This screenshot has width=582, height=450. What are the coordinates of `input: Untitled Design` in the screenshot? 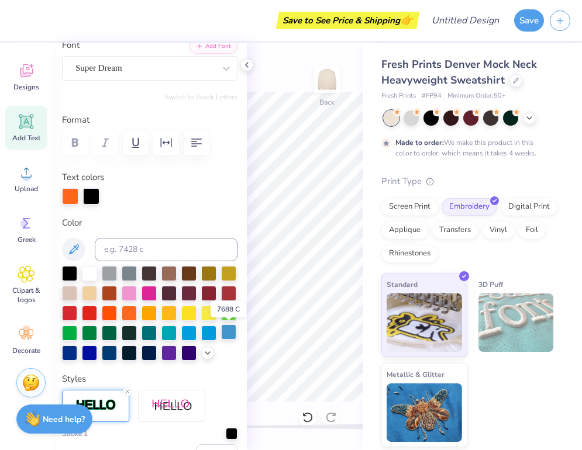 It's located at (465, 20).